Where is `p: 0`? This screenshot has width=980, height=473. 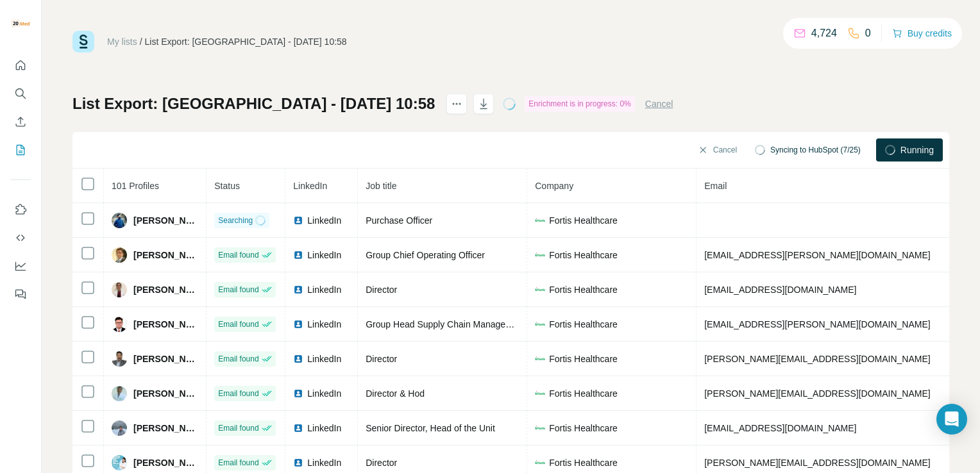
p: 0 is located at coordinates (868, 34).